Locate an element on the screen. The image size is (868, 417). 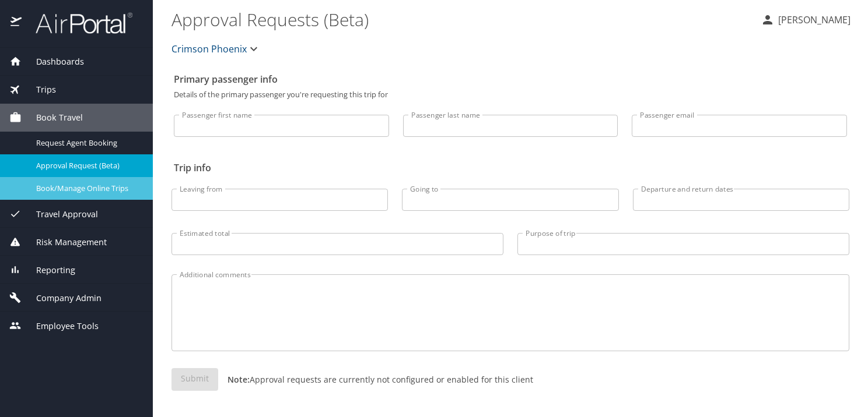
span: Company Admin is located at coordinates (61, 299).